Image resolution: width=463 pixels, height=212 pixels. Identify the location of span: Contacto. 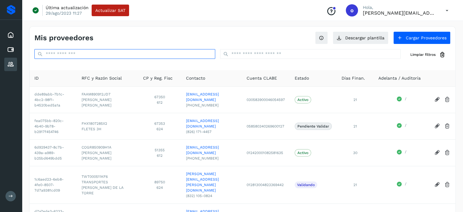
(196, 78).